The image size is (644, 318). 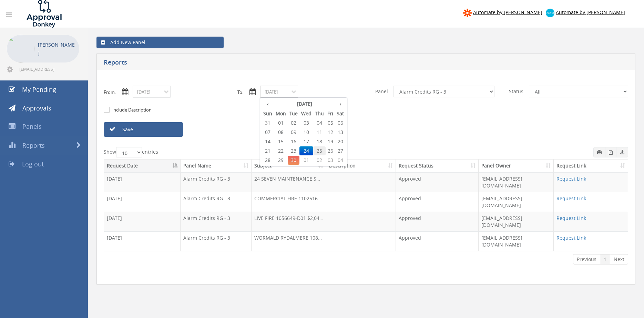 What do you see at coordinates (591, 165) in the screenshot?
I see `th: Request Link: activate to sort column ascending` at bounding box center [591, 165].